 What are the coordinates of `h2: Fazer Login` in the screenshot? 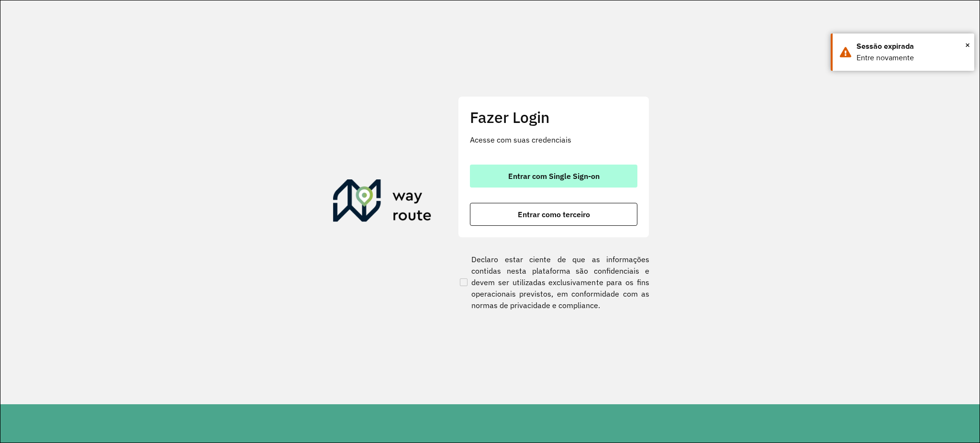 It's located at (554, 118).